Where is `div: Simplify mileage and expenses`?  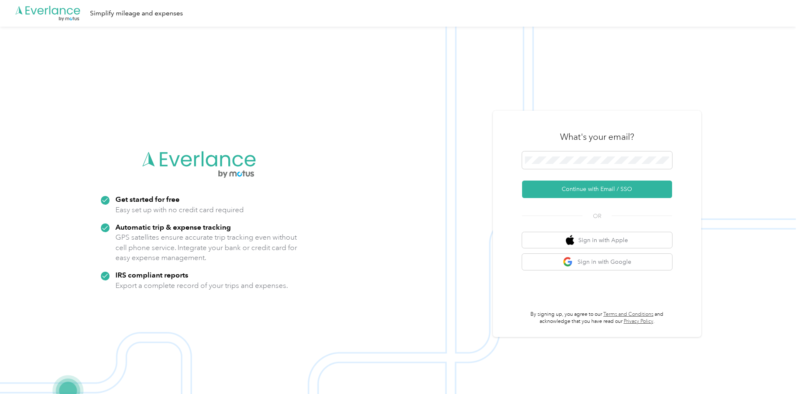
div: Simplify mileage and expenses is located at coordinates (136, 13).